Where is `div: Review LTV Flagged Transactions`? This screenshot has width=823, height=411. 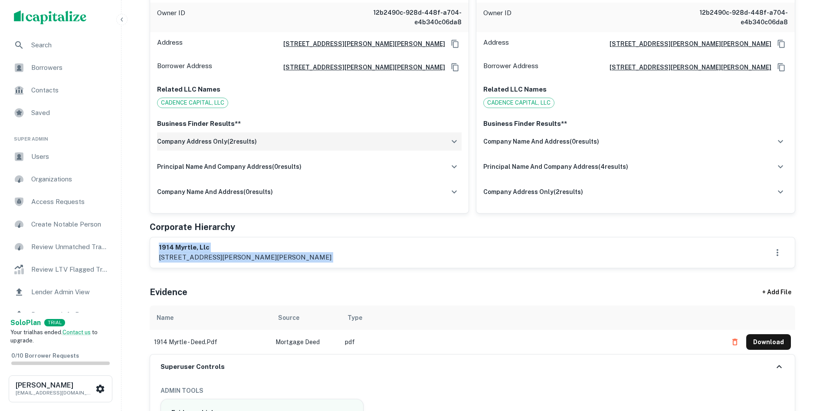
div: Review LTV Flagged Transactions is located at coordinates (60, 269).